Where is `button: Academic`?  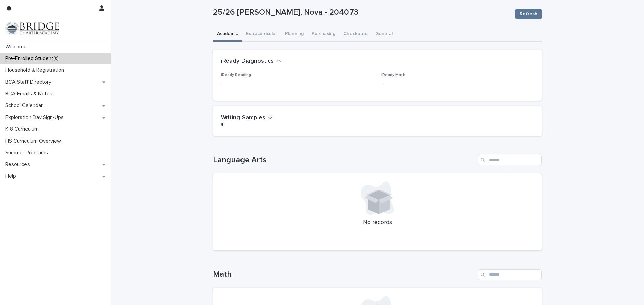
button: Academic is located at coordinates (227, 34).